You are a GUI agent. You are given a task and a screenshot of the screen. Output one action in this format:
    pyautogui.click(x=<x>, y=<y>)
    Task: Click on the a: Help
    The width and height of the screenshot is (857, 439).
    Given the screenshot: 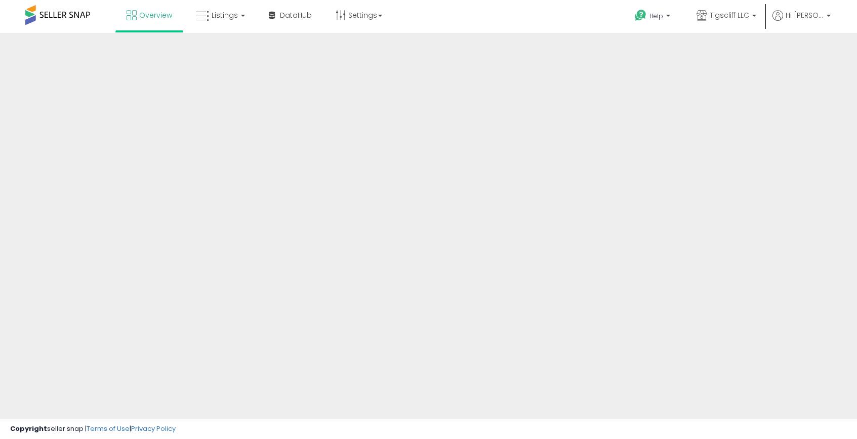 What is the action you would take?
    pyautogui.click(x=654, y=17)
    